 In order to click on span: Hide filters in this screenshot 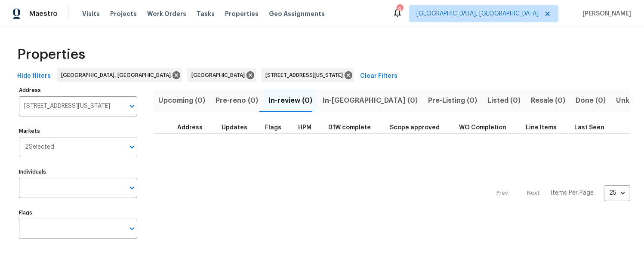, I will do `click(34, 76)`.